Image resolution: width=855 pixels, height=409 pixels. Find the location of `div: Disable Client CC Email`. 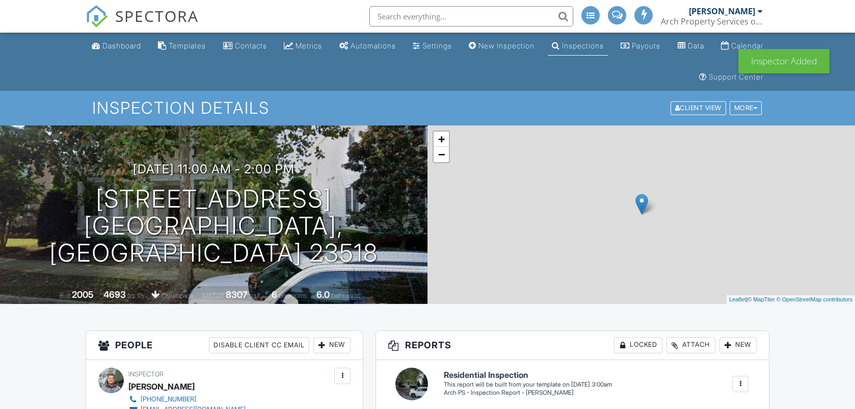

div: Disable Client CC Email is located at coordinates (259, 345).